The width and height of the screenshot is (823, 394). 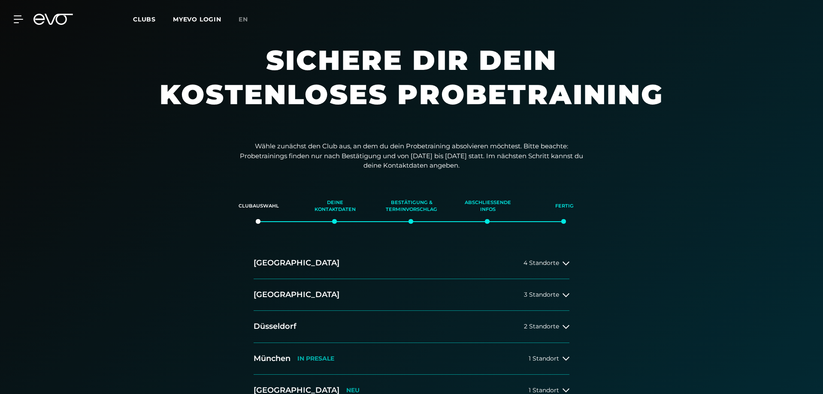 What do you see at coordinates (272, 359) in the screenshot?
I see `h2: München` at bounding box center [272, 359].